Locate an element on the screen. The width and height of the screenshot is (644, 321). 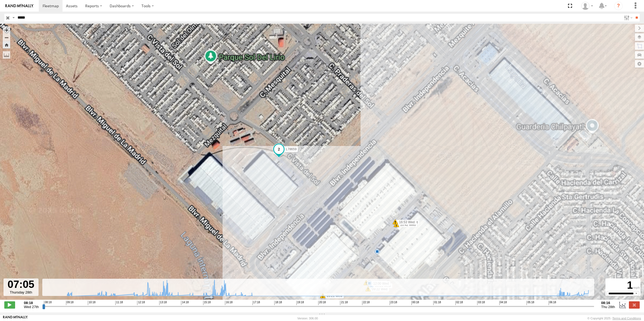
span: 08:18 is located at coordinates (47, 304).